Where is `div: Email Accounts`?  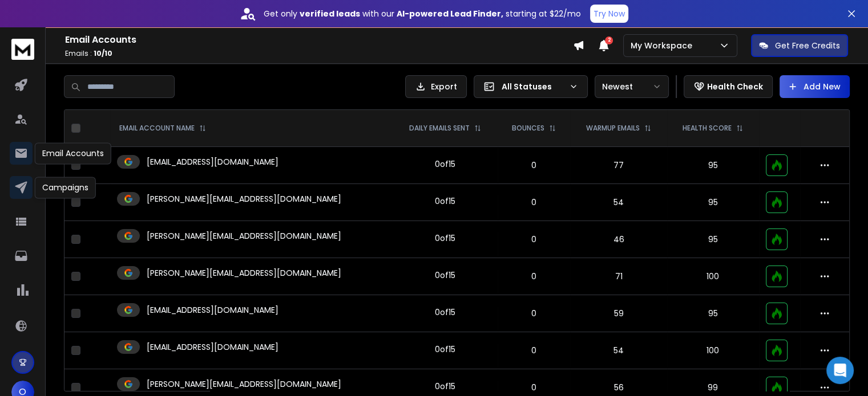
div: Email Accounts is located at coordinates (73, 153).